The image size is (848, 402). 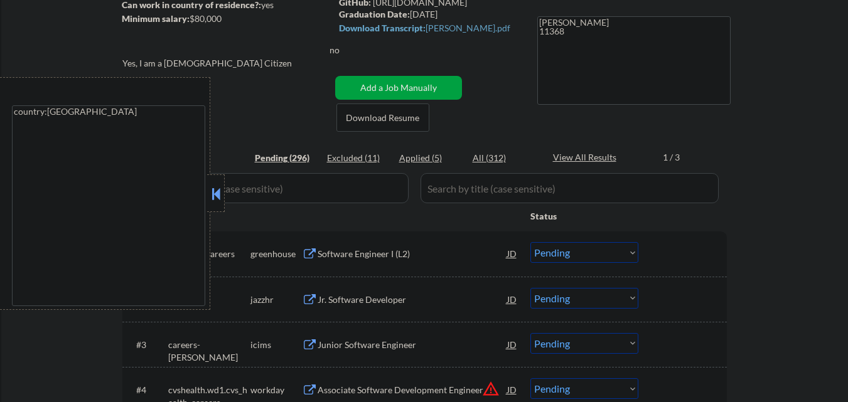 What do you see at coordinates (586, 157) in the screenshot?
I see `div: View All Results` at bounding box center [586, 157].